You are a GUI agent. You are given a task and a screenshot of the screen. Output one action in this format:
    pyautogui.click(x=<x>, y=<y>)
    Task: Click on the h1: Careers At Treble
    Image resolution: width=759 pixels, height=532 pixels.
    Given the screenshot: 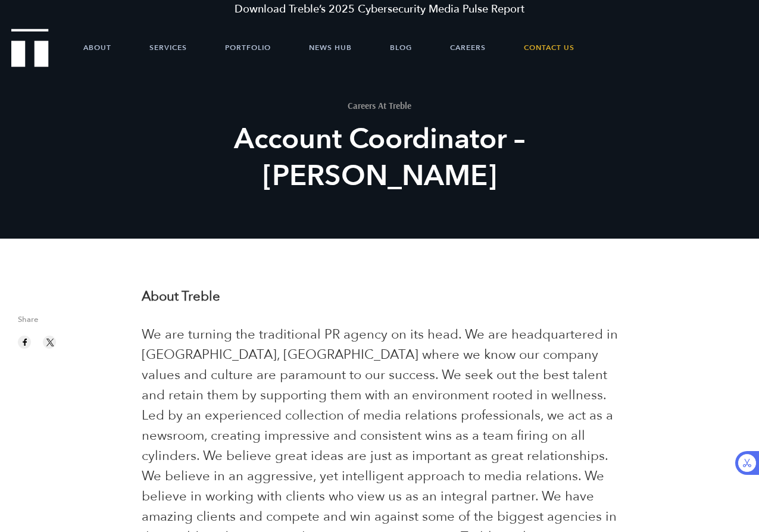 What is the action you would take?
    pyautogui.click(x=380, y=105)
    